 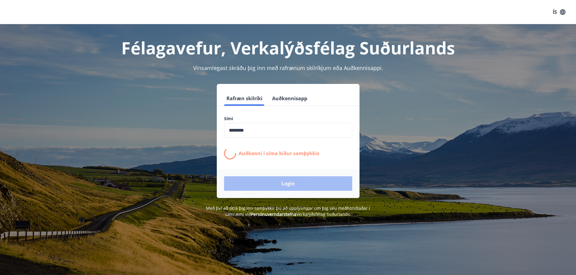 I want to click on span: Vinsamlegast skráðu þig inn með rafrænum skilríkjum eða Auðkennisappi., so click(x=288, y=68).